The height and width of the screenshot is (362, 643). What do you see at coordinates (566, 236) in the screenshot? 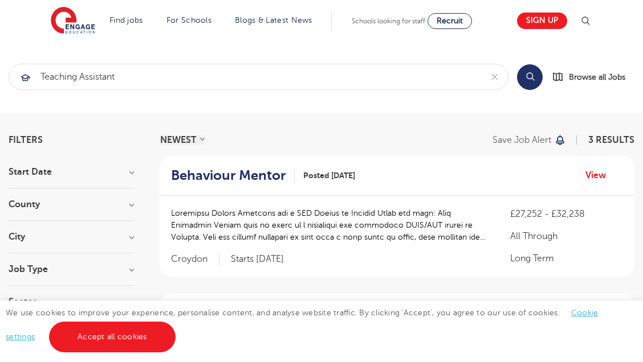
I see `p: All Through` at bounding box center [566, 236].